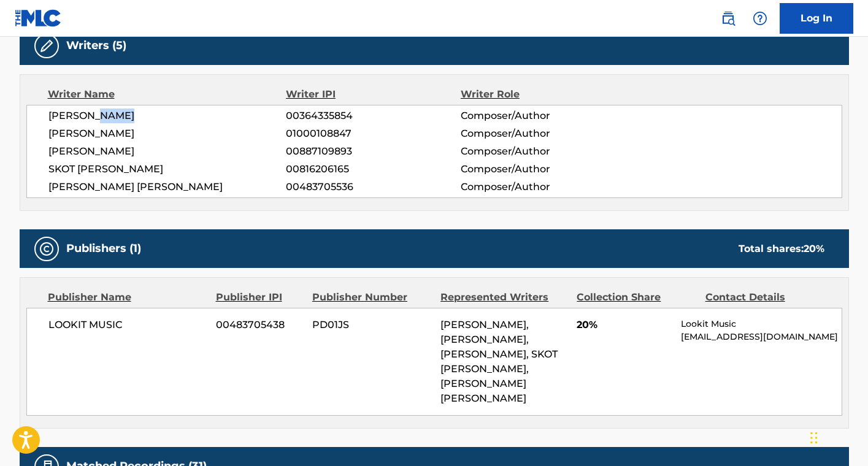 The image size is (868, 466). I want to click on span: 01000108847, so click(373, 134).